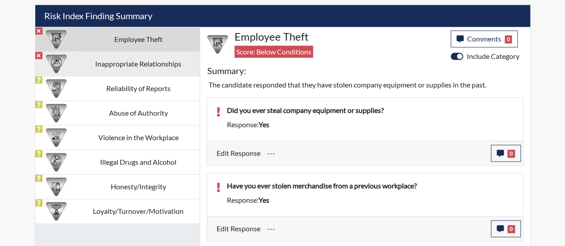  What do you see at coordinates (138, 137) in the screenshot?
I see `td: Violence in the Workplace` at bounding box center [138, 137].